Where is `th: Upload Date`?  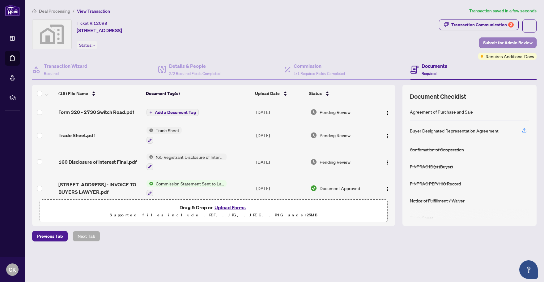
th: Upload Date is located at coordinates (280, 93).